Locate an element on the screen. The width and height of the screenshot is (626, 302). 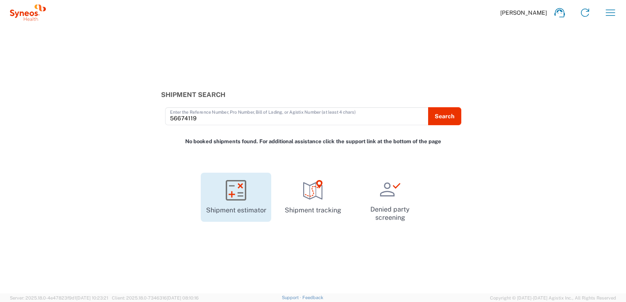
div: No booked shipments found. For additional assistance click the support link at the bottom of the ... is located at coordinates (313, 142).